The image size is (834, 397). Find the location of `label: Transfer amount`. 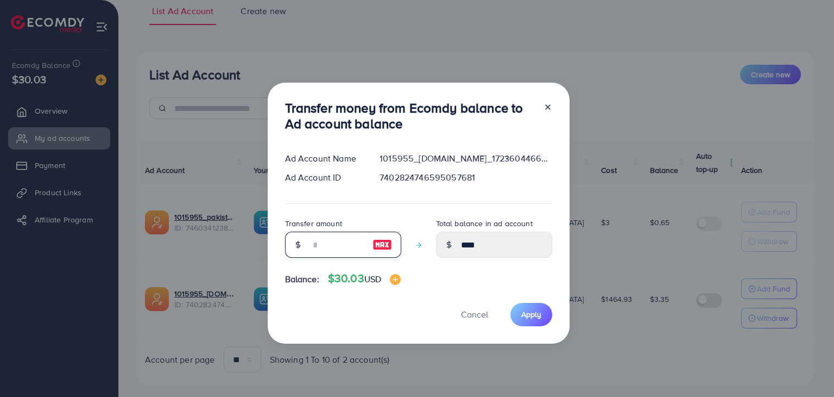

label: Transfer amount is located at coordinates (313, 223).